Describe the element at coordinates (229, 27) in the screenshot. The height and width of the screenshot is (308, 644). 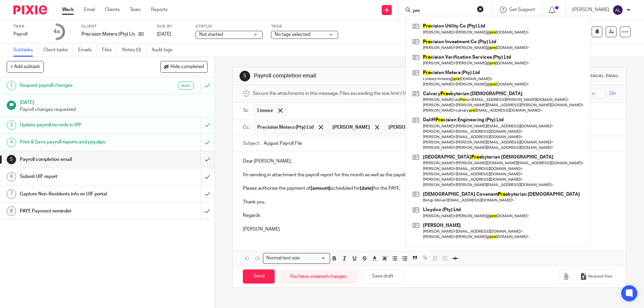
I see `label: Status` at that location.